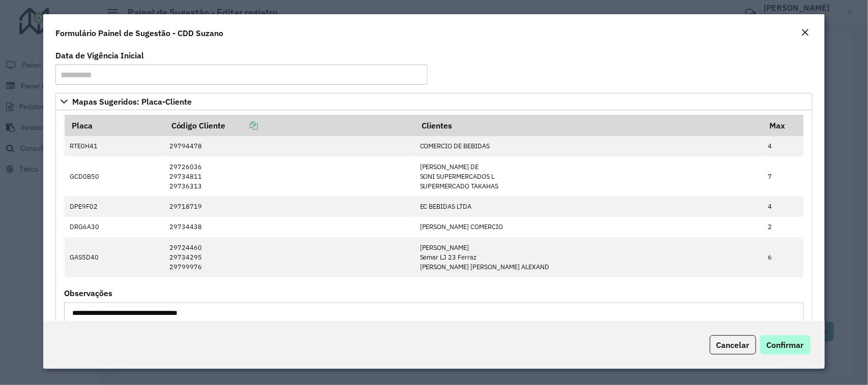 Image resolution: width=868 pixels, height=385 pixels. I want to click on th: Código Cliente, so click(289, 125).